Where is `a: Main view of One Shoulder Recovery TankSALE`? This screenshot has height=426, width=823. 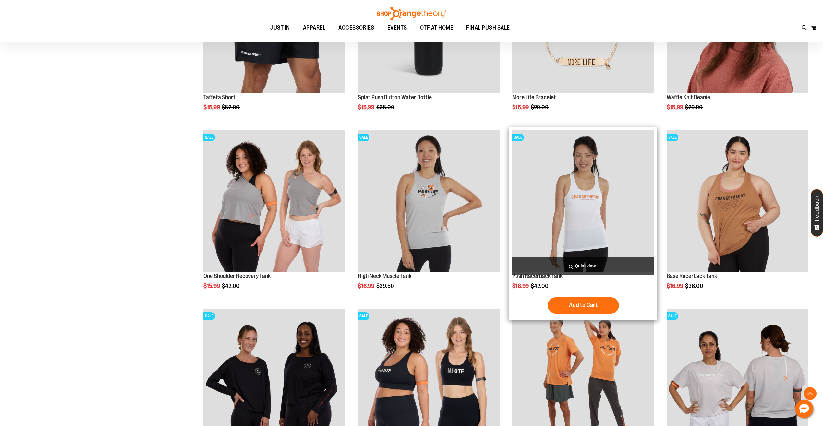 a: Main view of One Shoulder Recovery TankSALE is located at coordinates (274, 202).